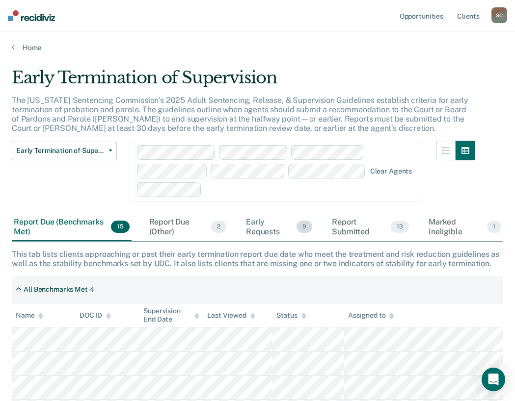  What do you see at coordinates (493, 380) in the screenshot?
I see `div: Open Intercom Messenger` at bounding box center [493, 380].